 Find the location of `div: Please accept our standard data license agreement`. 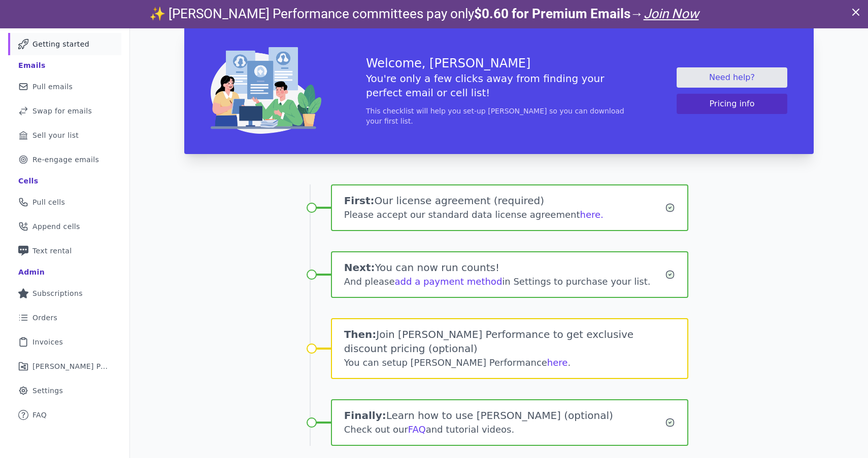

div: Please accept our standard data license agreement is located at coordinates (505, 215).